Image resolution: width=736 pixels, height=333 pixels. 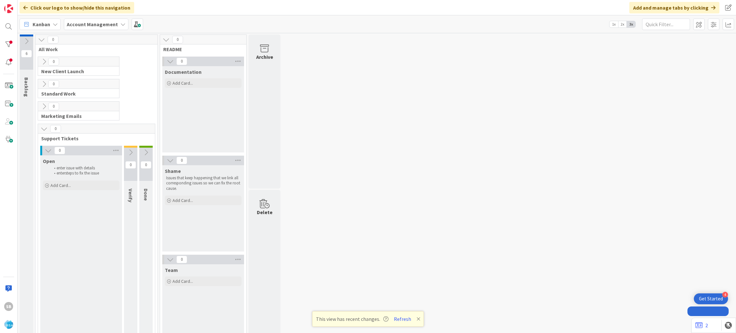 What do you see at coordinates (131, 195) in the screenshot?
I see `span: Verify` at bounding box center [131, 195].